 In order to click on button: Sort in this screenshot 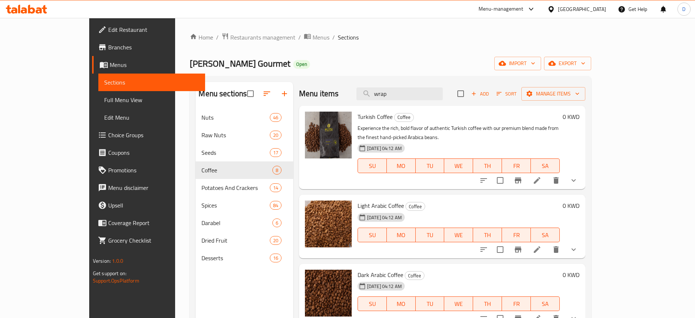, I will do `click(506, 94)`.